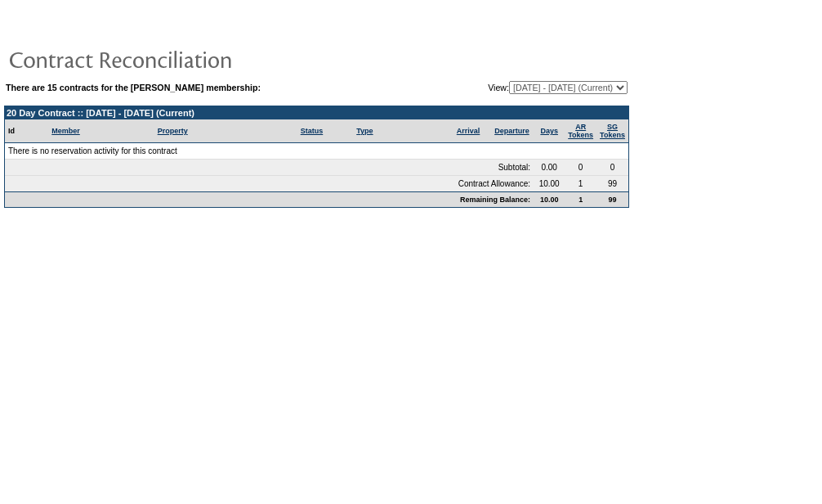 The image size is (822, 504). What do you see at coordinates (26, 130) in the screenshot?
I see `td: Id` at bounding box center [26, 130].